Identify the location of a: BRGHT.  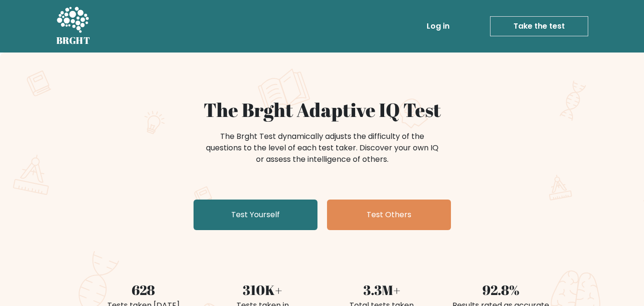
(74, 26).